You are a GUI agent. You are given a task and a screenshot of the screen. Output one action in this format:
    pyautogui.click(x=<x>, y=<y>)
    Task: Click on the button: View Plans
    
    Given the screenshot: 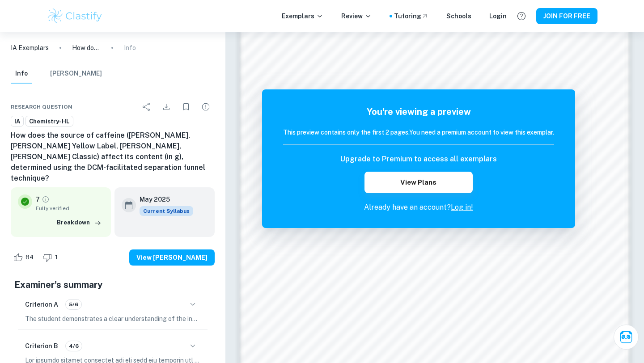 What is the action you would take?
    pyautogui.click(x=419, y=182)
    